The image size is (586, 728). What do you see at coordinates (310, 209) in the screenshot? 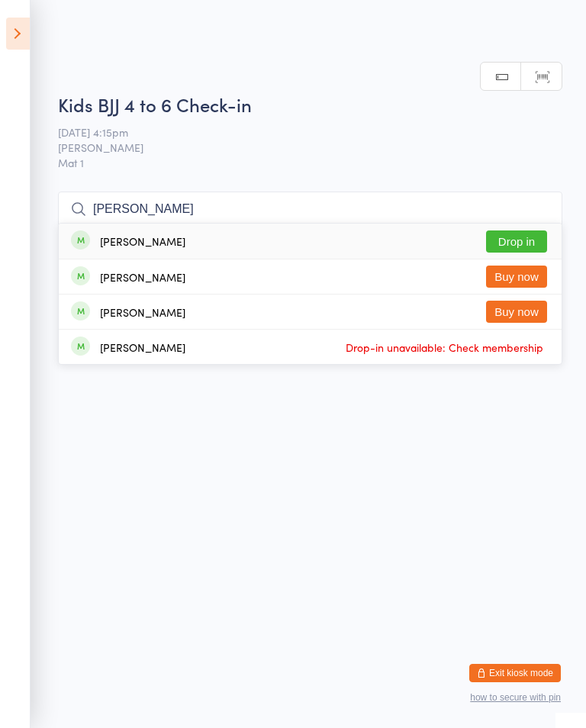
I see `input: Search` at bounding box center [310, 209].